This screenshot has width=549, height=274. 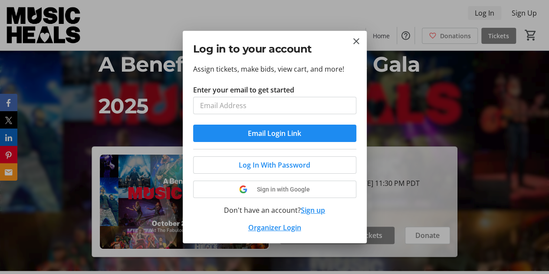 I want to click on p: Assign tickets, make bids, view cart, and more!, so click(x=275, y=69).